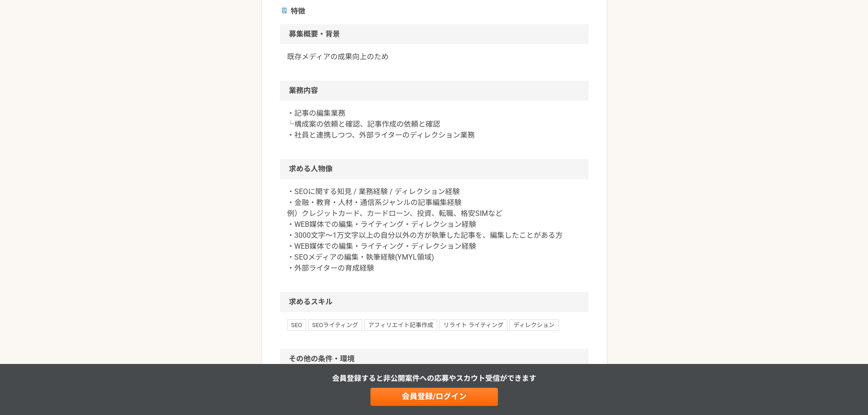 The height and width of the screenshot is (415, 868). Describe the element at coordinates (434, 57) in the screenshot. I see `p: 既存メディアの成果向上のため` at that location.